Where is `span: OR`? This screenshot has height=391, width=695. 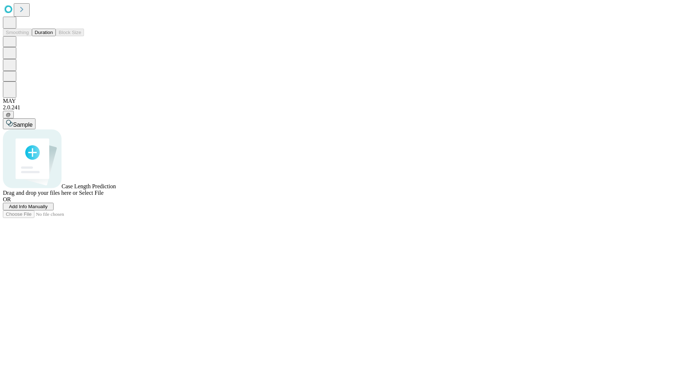
span: OR is located at coordinates (7, 199).